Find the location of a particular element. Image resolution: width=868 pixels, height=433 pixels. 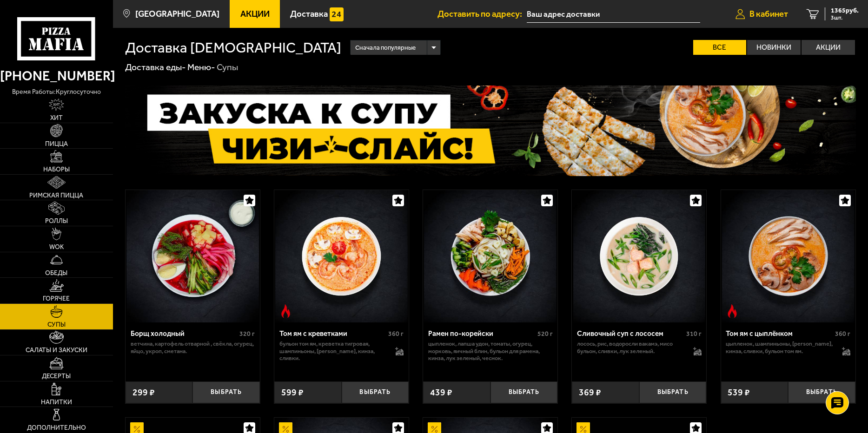

p: цыпленок, лапша удон, томаты, огурец, морковь, яичный блин, бульон для рамена, кинза, лук зеленый... is located at coordinates (491, 351).